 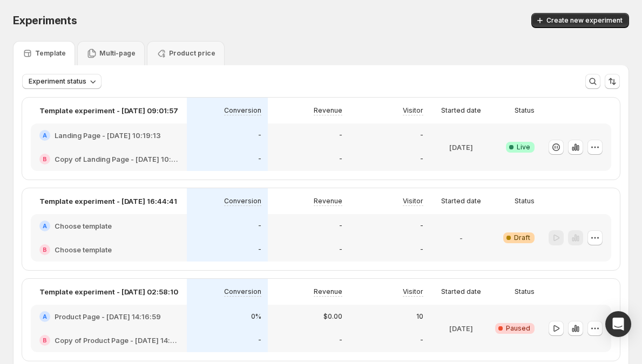 I want to click on span: Experiments, so click(x=45, y=21).